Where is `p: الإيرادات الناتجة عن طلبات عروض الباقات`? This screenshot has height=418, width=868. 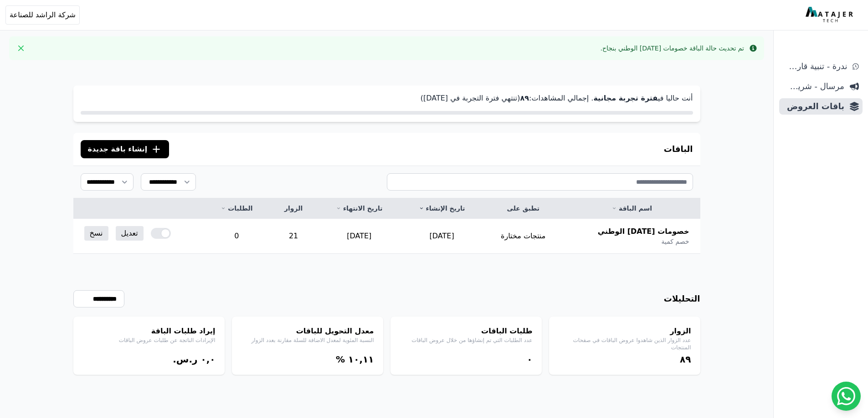
p: الإيرادات الناتجة عن طلبات عروض الباقات is located at coordinates (149, 340).